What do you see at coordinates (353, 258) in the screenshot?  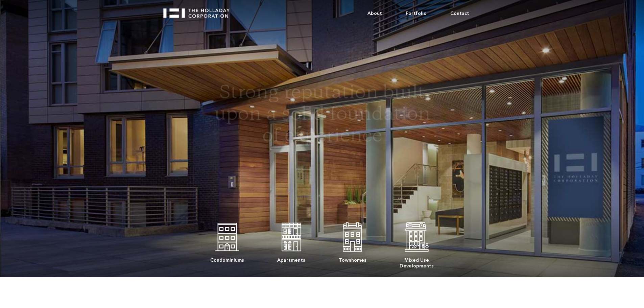 I see `div: Townhomes` at bounding box center [353, 258].